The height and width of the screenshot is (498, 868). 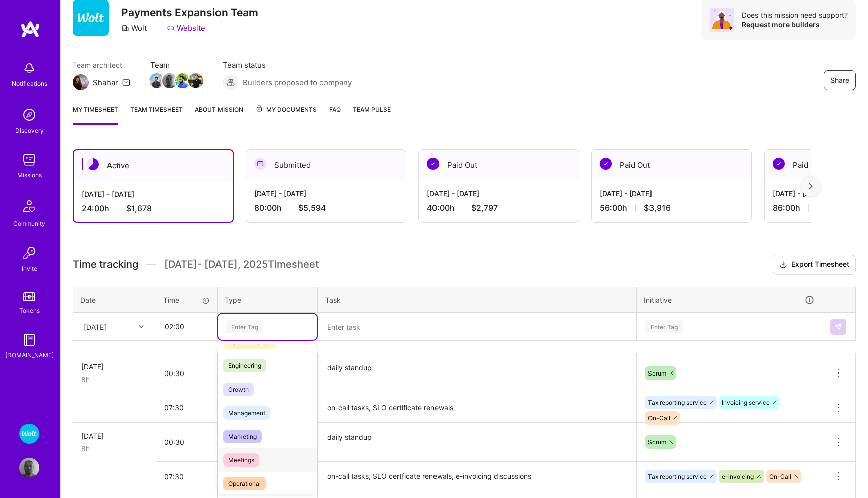 I want to click on th: Date, so click(x=114, y=300).